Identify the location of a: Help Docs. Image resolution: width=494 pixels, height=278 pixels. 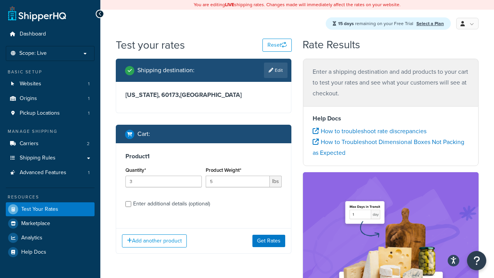
(50, 252).